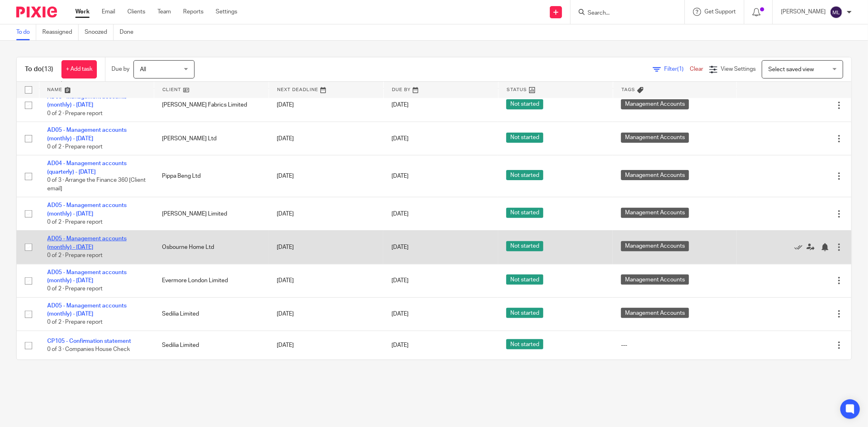 The image size is (868, 427). I want to click on span: Tags, so click(628, 90).